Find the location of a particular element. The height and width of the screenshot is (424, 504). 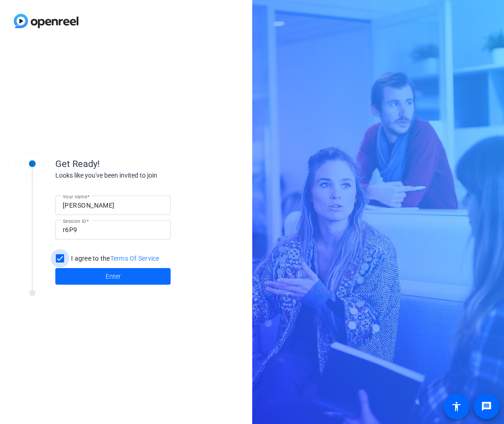

button: Enter is located at coordinates (113, 276).